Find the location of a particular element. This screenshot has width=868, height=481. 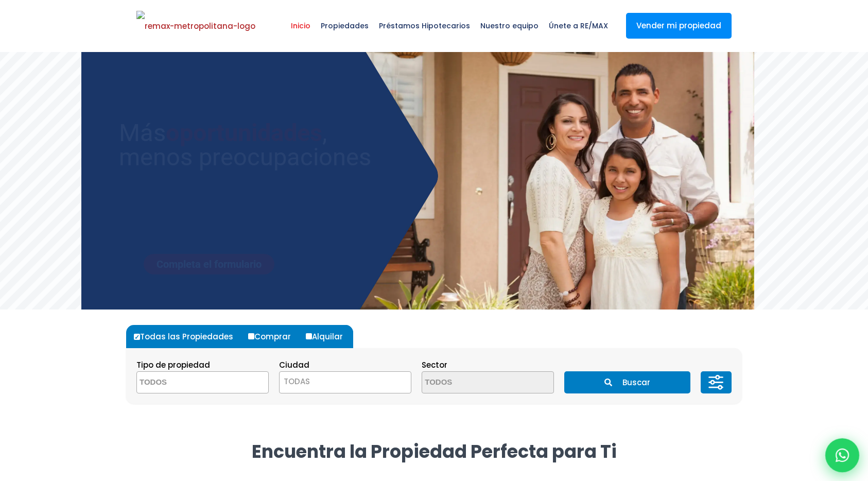

strong: Encuentra la Propiedad Perfecta para Ti is located at coordinates (434, 451).